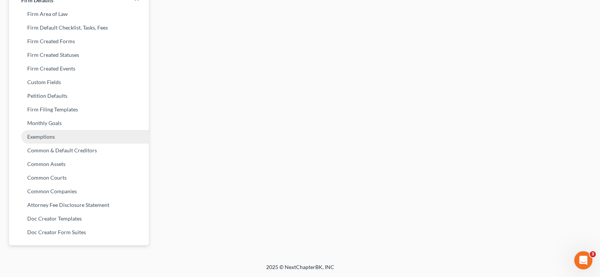 The image size is (600, 277). I want to click on a: Common Courts, so click(79, 178).